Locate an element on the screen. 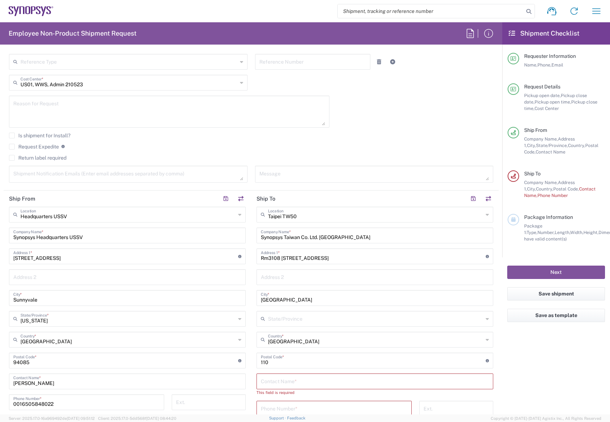 This screenshot has height=422, width=610. span: Name, is located at coordinates (531, 65).